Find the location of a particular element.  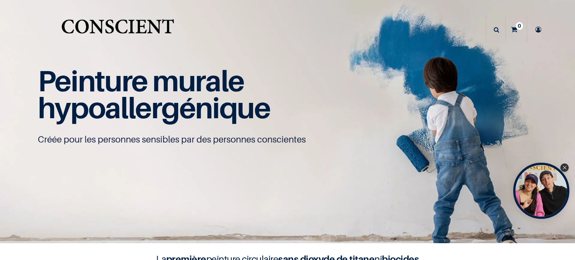

span: hypoallergénique is located at coordinates (154, 107).